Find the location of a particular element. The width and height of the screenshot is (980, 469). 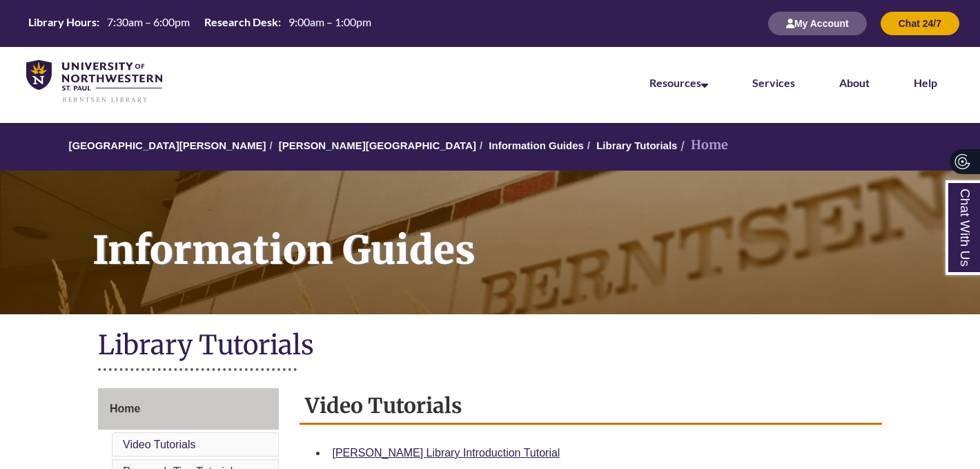

a: Help is located at coordinates (925, 82).